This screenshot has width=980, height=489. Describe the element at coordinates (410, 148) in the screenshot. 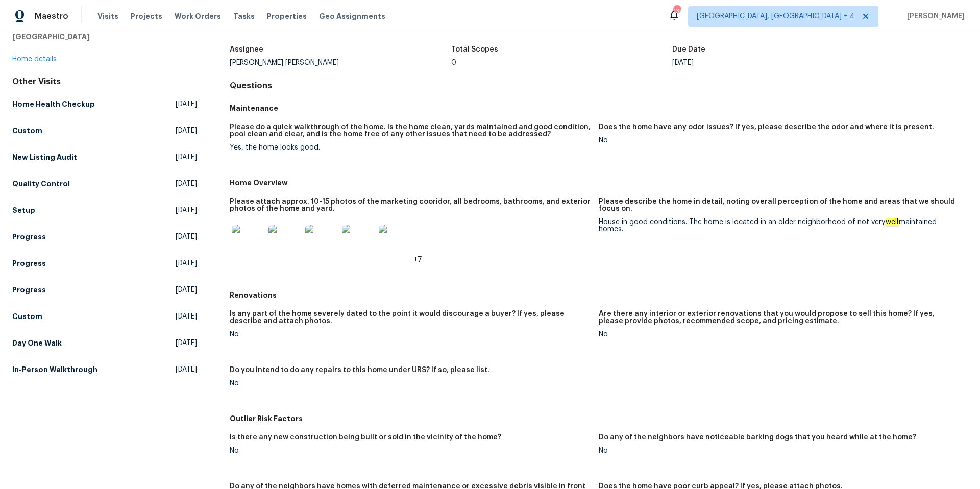

I see `div: Yes, the home looks good.` at that location.